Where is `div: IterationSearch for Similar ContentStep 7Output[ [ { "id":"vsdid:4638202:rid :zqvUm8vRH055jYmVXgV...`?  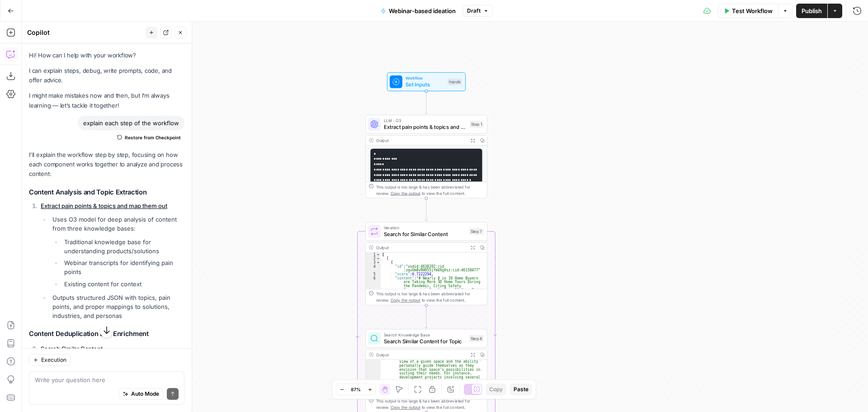
div: IterationSearch for Similar ContentStep 7Output[ [ { "id":"vsdid:4638202:rid :zqvUm8vRH055jYmVXgV... is located at coordinates (426, 264).